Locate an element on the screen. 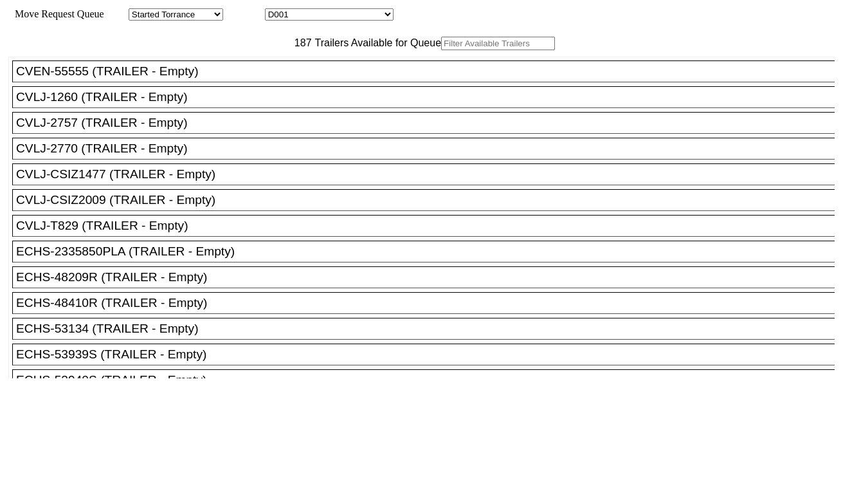  input: Filter Available Trailers is located at coordinates (498, 43).